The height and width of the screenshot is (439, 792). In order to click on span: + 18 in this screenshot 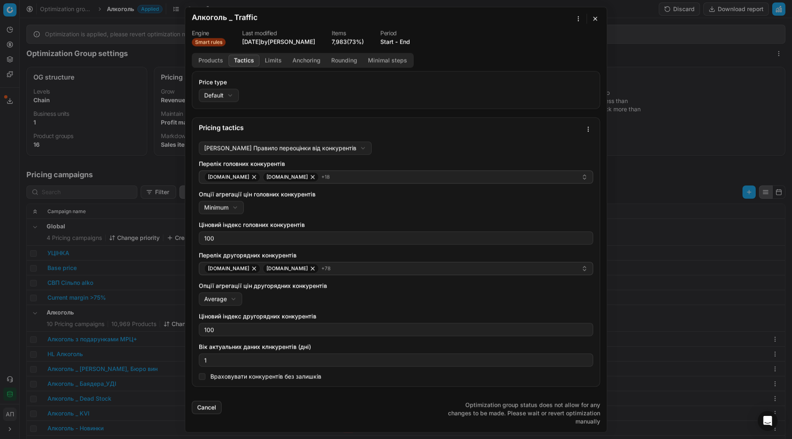, I will do `click(325, 177)`.